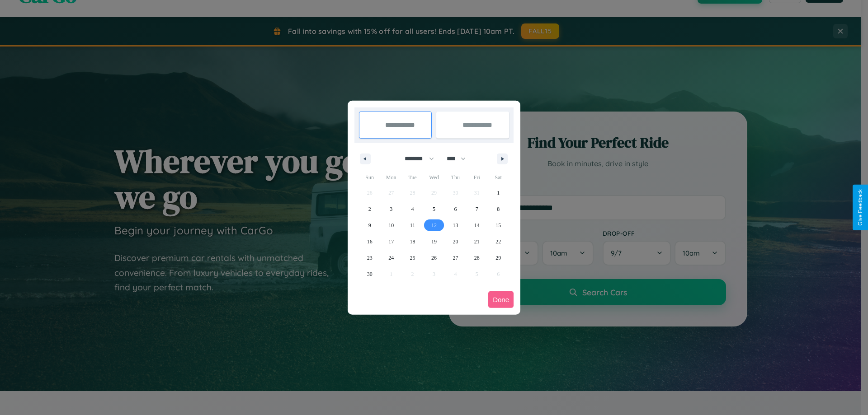  I want to click on button: 30, so click(369, 274).